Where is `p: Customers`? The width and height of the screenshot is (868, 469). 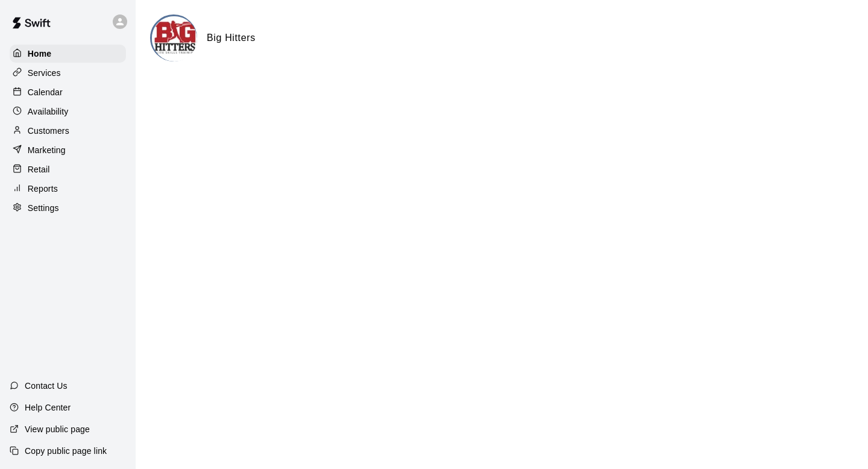
p: Customers is located at coordinates (48, 131).